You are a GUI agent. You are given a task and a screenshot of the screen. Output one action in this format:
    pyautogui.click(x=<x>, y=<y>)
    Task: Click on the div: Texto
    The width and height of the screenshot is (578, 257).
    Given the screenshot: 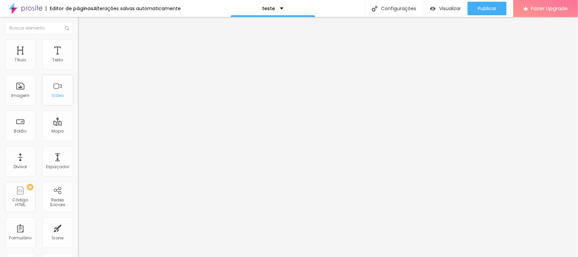 What is the action you would take?
    pyautogui.click(x=58, y=60)
    